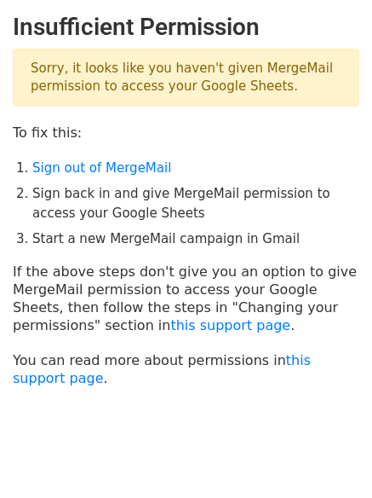 The image size is (372, 498). What do you see at coordinates (101, 168) in the screenshot?
I see `a: Sign out of MergeMail` at bounding box center [101, 168].